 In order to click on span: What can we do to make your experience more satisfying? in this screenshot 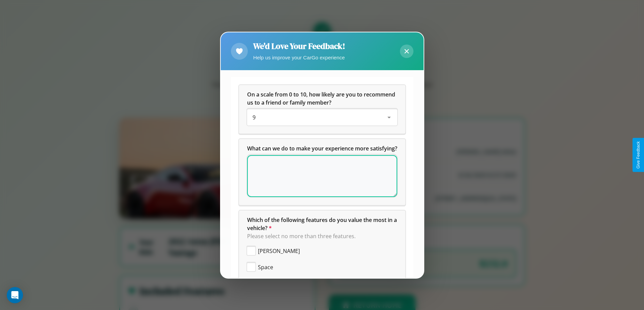, I will do `click(322, 148)`.